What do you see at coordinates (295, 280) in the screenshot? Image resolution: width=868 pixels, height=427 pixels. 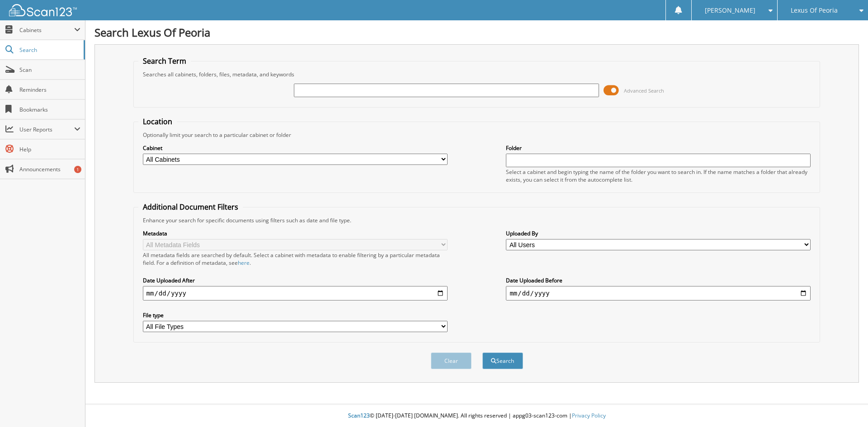 I see `label: Date Uploaded After` at bounding box center [295, 280].